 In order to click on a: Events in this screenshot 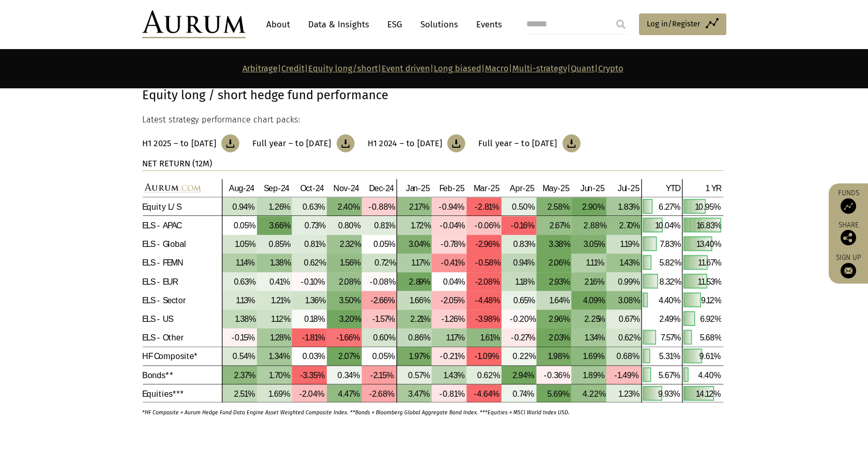, I will do `click(486, 24)`.